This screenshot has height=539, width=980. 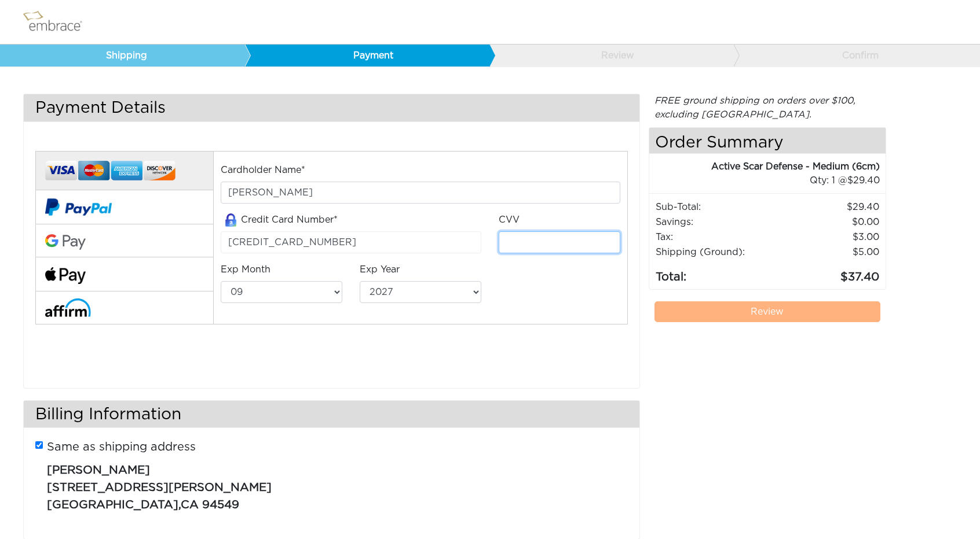 What do you see at coordinates (246, 270) in the screenshot?
I see `label: Exp Month` at bounding box center [246, 270].